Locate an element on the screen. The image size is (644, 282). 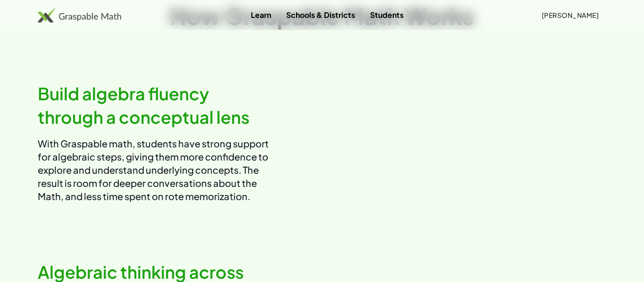
a: Learn is located at coordinates (261, 15).